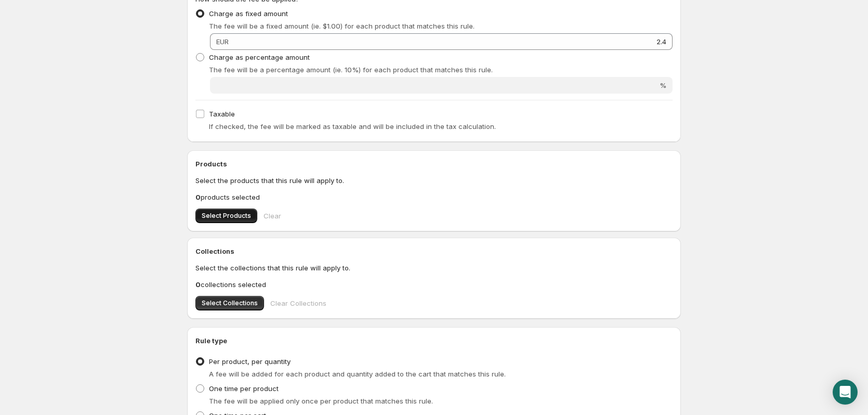  Describe the element at coordinates (441, 69) in the screenshot. I see `p: The fee will be a percentage amount (ie. 10%) for each product that matches this rule.` at that location.